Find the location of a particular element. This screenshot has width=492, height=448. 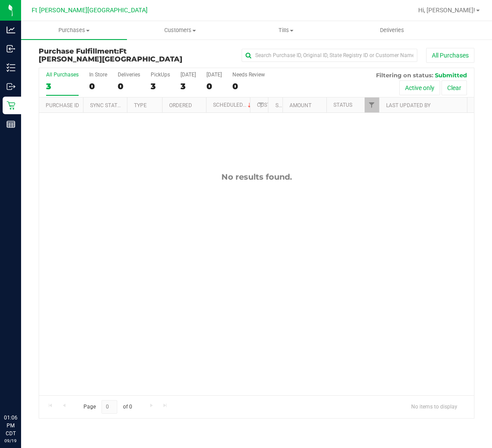

a: Status is located at coordinates (343, 105).